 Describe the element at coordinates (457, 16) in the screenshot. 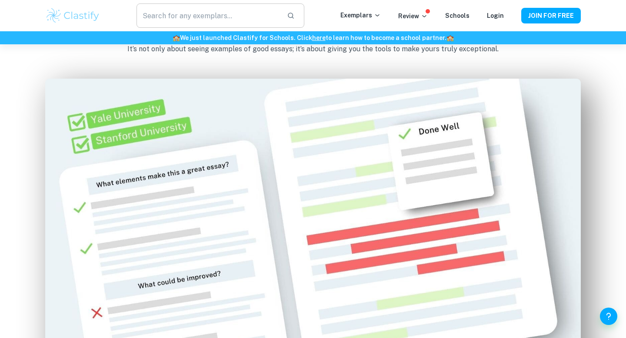

I see `a: Schools` at that location.